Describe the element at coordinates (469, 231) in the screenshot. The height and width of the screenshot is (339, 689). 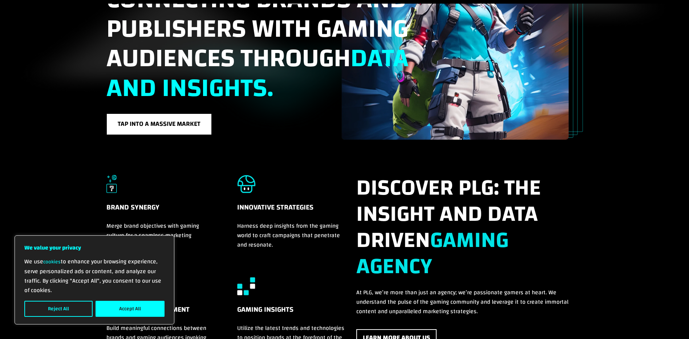
I see `h2: Discover PLG: The insight and data driven` at that location.